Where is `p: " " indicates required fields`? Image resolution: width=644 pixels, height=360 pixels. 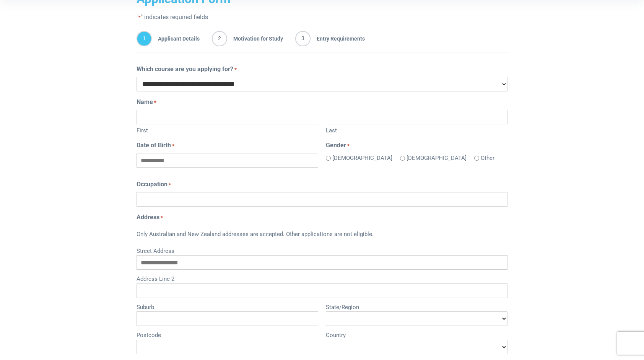
p: " " indicates required fields is located at coordinates (322, 17).